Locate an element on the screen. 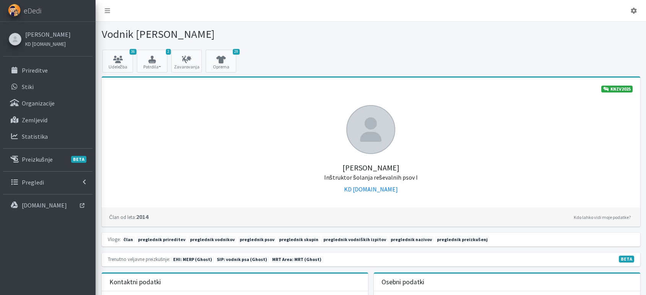 The width and height of the screenshot is (646, 295). p: Organizacije is located at coordinates (38, 103).